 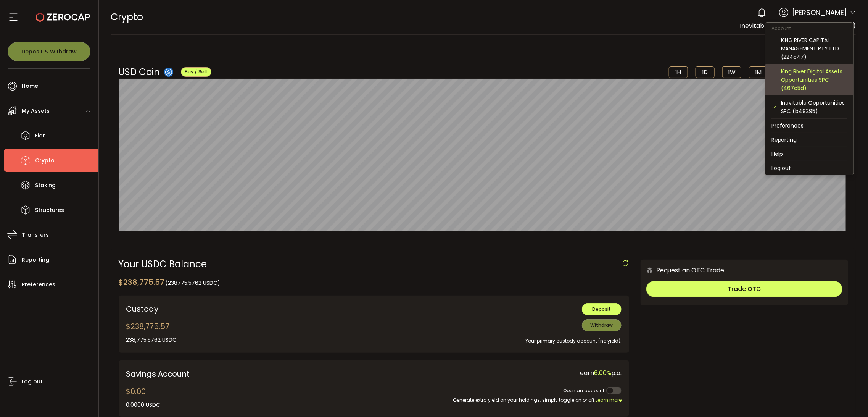 I want to click on span: Log out, so click(x=32, y=382).